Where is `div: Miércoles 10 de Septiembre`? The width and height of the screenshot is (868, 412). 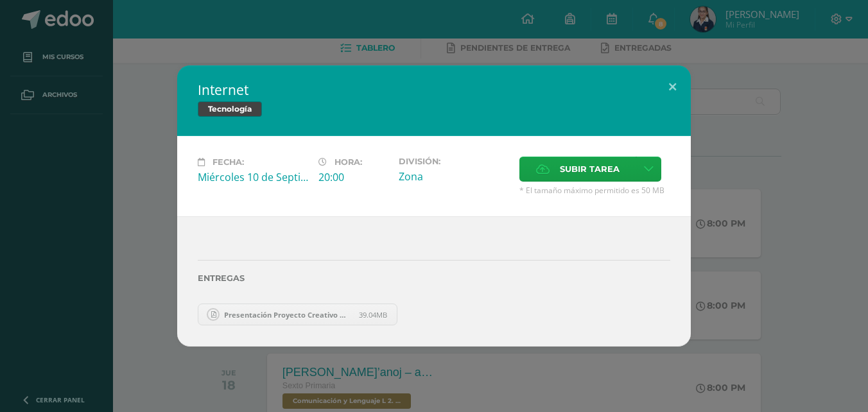
div: Miércoles 10 de Septiembre is located at coordinates (253, 177).